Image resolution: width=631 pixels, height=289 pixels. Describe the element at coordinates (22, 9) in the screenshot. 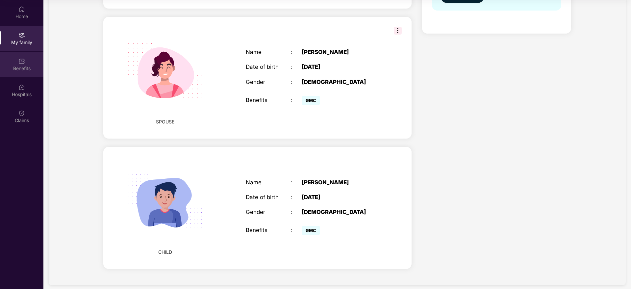

I see `img: svg+xml;base64,PHN2ZyBpZD0iSG9tZSIgeG1sbnM9Imh0dHA6Ly93d3cudzMub3JnLzIwMDAvc3ZnIiB3aWR0aD0iMjAiIG...` at that location.